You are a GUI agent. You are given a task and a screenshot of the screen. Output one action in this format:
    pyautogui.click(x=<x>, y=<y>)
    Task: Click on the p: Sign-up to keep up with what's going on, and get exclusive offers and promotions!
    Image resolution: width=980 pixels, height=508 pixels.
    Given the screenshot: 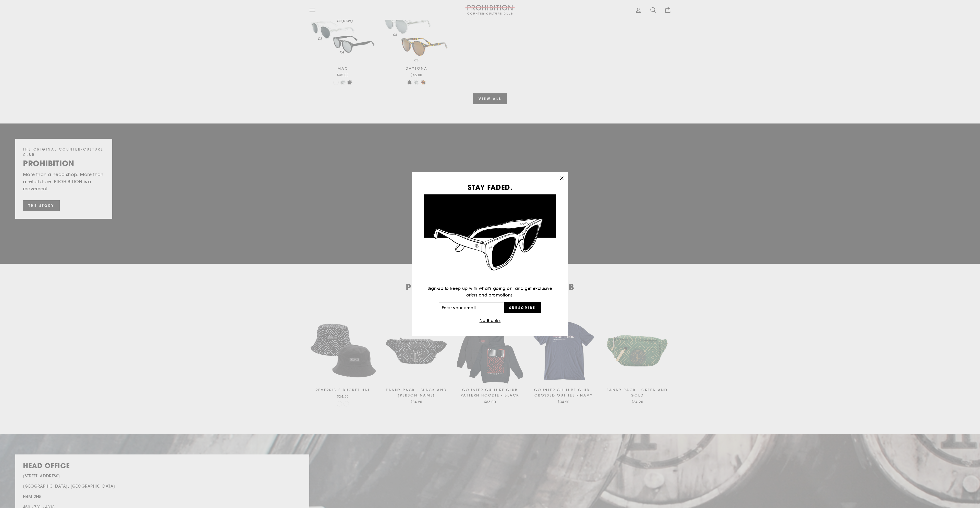 What is the action you would take?
    pyautogui.click(x=490, y=292)
    